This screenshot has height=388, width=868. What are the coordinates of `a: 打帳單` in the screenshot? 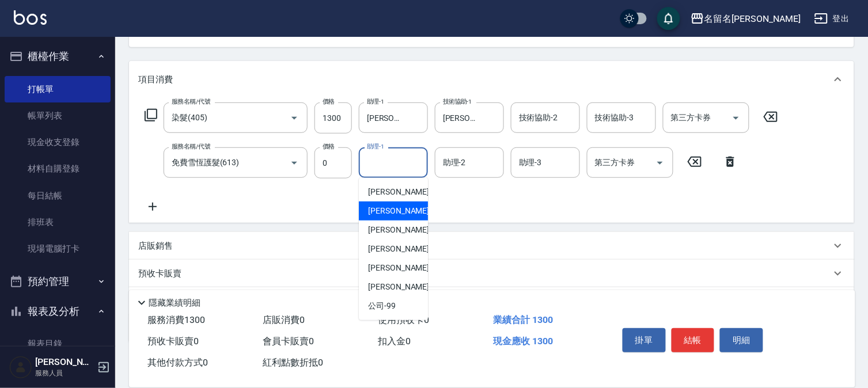 It's located at (57, 89).